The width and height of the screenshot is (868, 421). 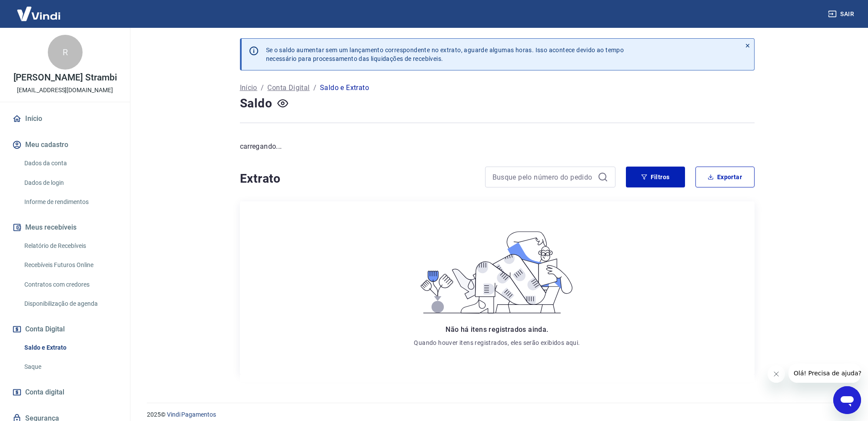 I want to click on button: Filtros, so click(x=656, y=177).